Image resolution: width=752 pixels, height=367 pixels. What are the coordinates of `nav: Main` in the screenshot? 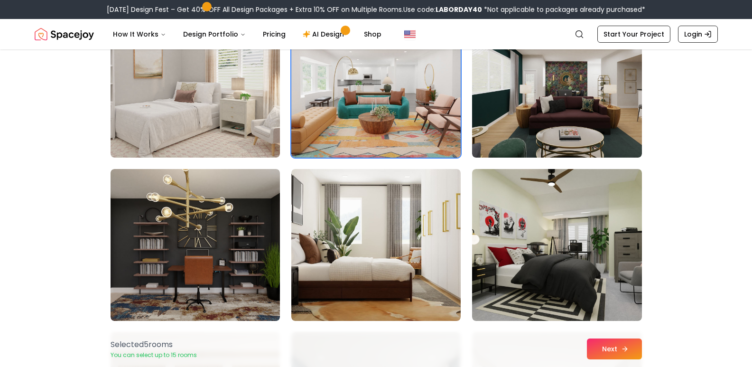 It's located at (247, 34).